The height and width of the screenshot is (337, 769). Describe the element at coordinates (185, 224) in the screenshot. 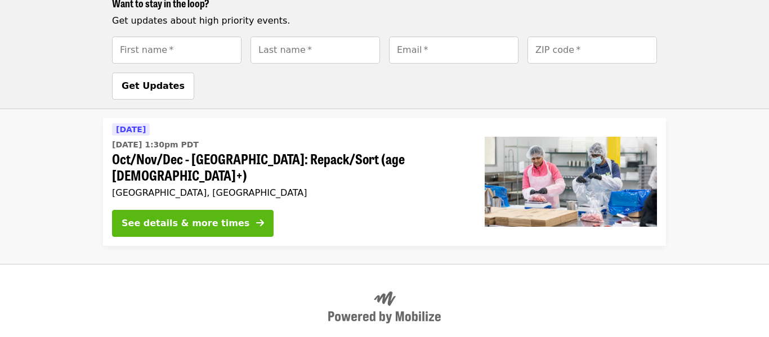

I see `div: See details & more times` at that location.